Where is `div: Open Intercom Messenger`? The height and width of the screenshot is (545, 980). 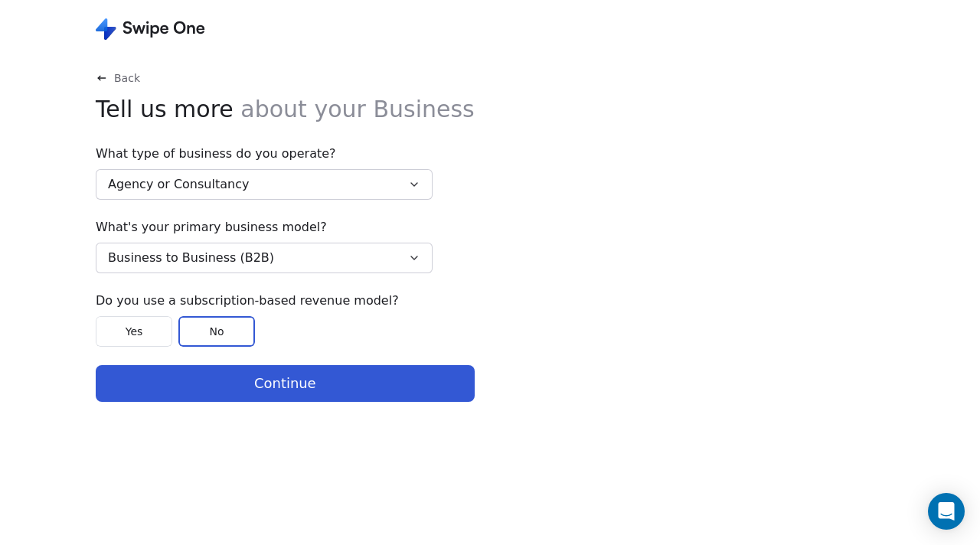
div: Open Intercom Messenger is located at coordinates (946, 511).